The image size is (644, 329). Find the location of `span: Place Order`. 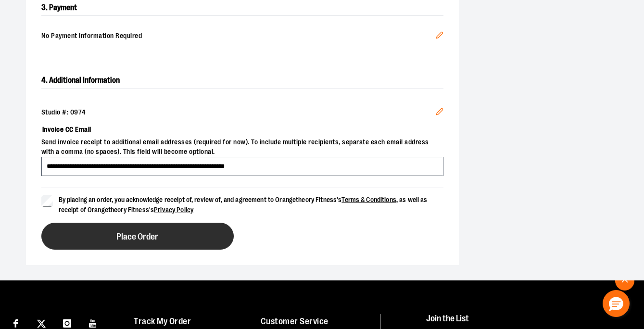

span: Place Order is located at coordinates (137, 237).